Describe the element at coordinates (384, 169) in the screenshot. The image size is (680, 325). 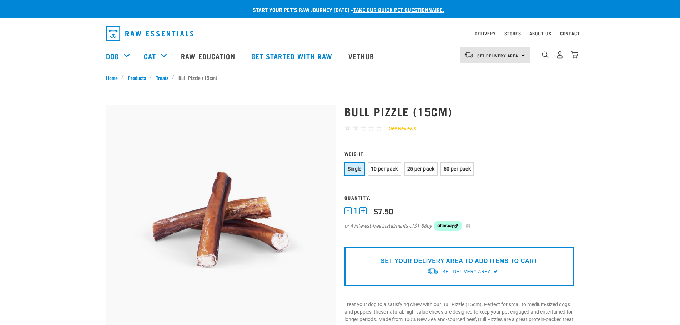
I see `button: 10 per pack` at that location.